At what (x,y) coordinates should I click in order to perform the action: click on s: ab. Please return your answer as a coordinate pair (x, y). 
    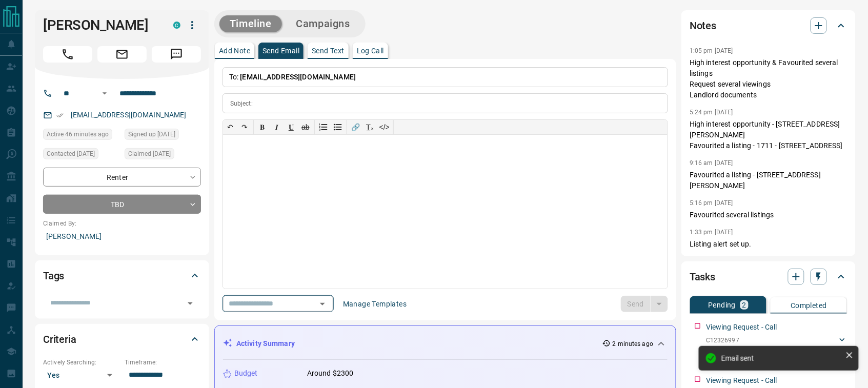
    Looking at the image, I should click on (305, 127).